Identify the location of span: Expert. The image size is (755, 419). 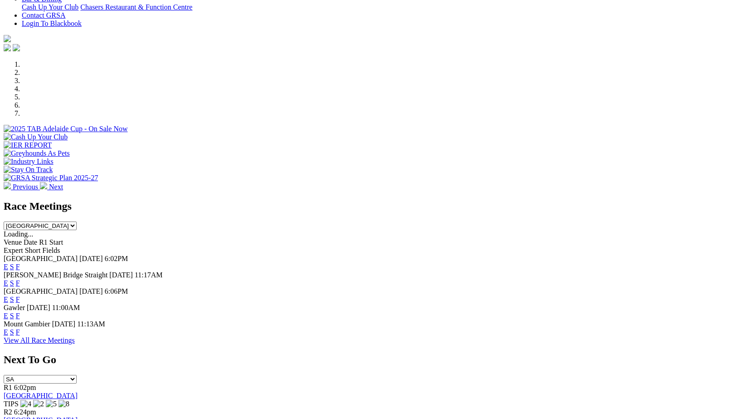
(13, 250).